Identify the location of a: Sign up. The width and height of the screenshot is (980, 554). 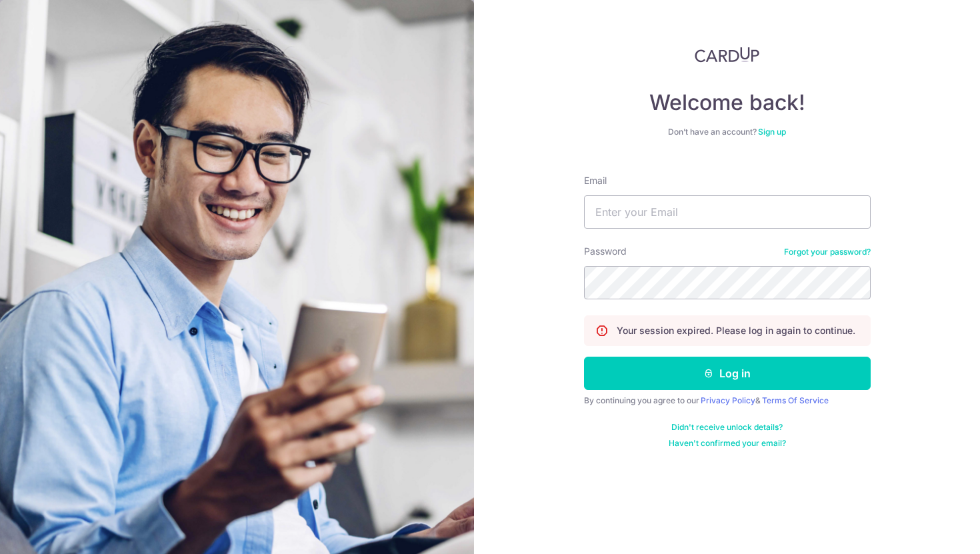
(772, 131).